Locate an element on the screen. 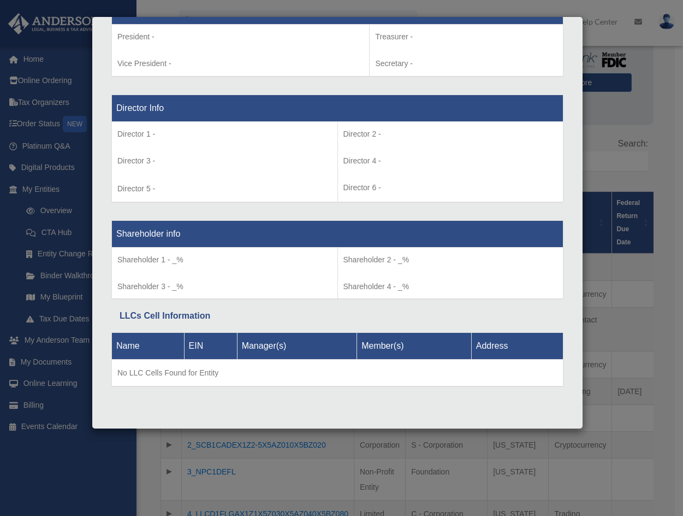  td: Director 5 - is located at coordinates (225, 162).